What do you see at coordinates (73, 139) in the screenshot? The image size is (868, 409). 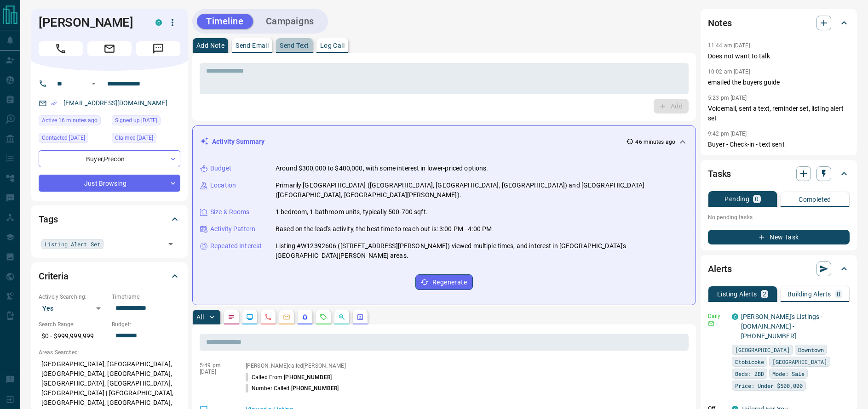 I see `div: Thu Sep 04 2025` at bounding box center [73, 139].